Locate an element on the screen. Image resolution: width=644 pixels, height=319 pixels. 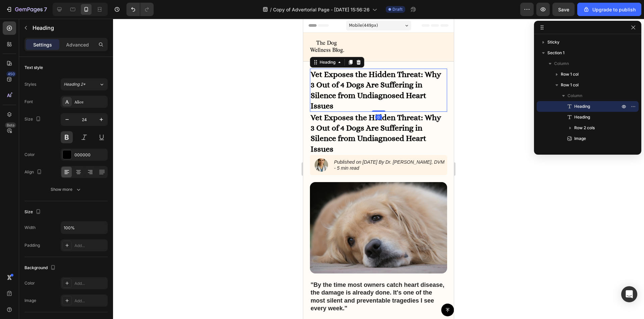
div: Heading is located at coordinates (24, 44).